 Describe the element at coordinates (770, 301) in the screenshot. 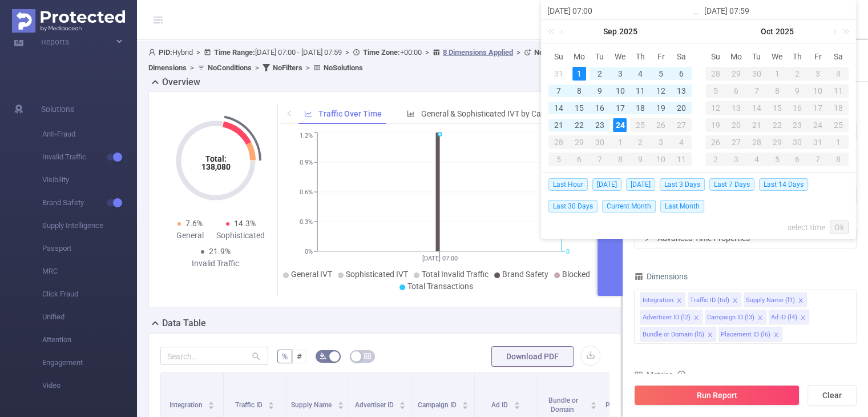

I see `div: Supply Name (l1)` at that location.